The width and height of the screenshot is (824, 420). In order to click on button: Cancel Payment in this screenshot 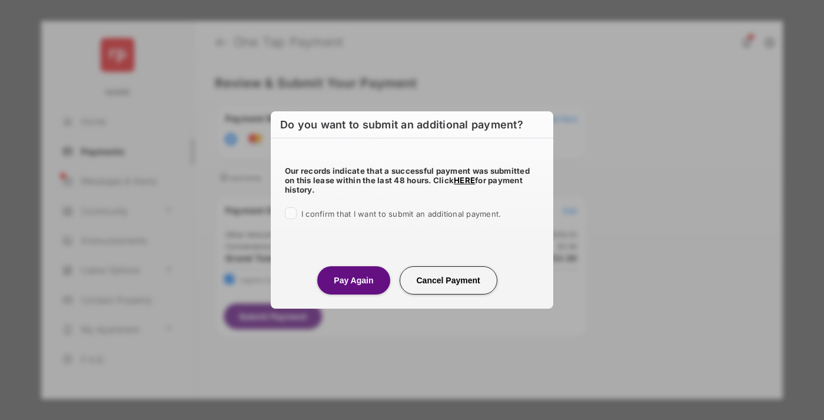, I will do `click(448, 280)`.